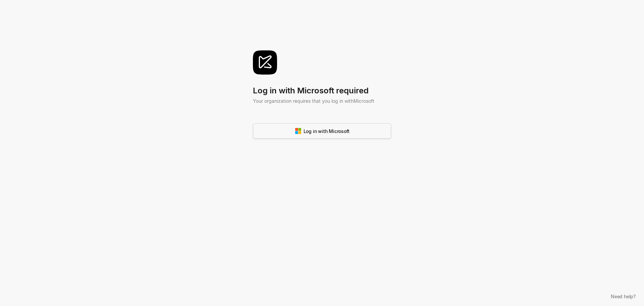 This screenshot has width=644, height=306. I want to click on div: Your organization requires that you log in with Microsoft, so click(322, 101).